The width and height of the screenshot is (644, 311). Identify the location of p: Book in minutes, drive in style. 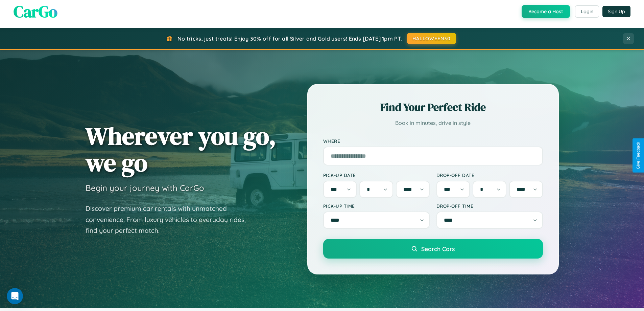
(433, 123).